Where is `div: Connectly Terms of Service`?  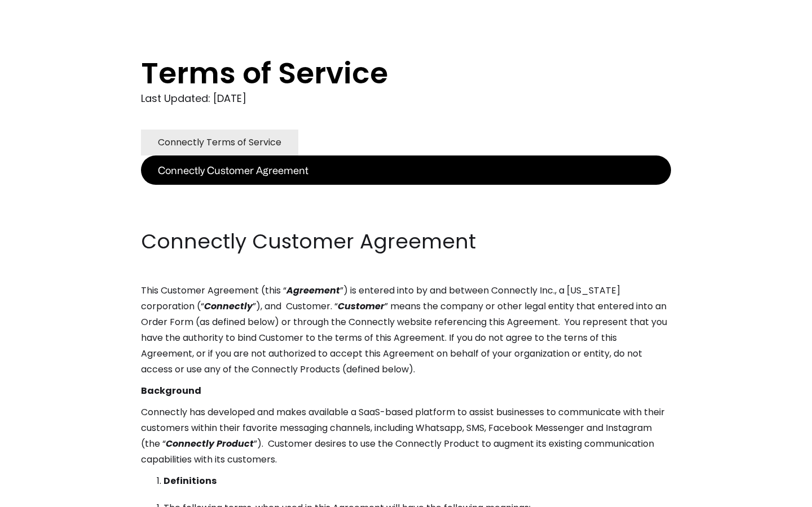 div: Connectly Terms of Service is located at coordinates (219, 142).